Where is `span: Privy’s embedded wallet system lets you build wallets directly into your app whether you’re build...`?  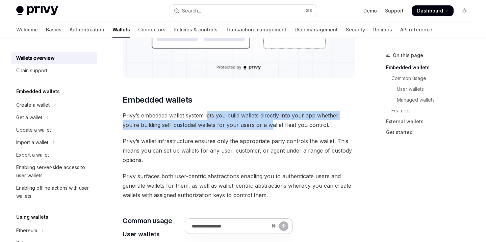 span: Privy’s embedded wallet system lets you build wallets directly into your app whether you’re build... is located at coordinates (239, 120).